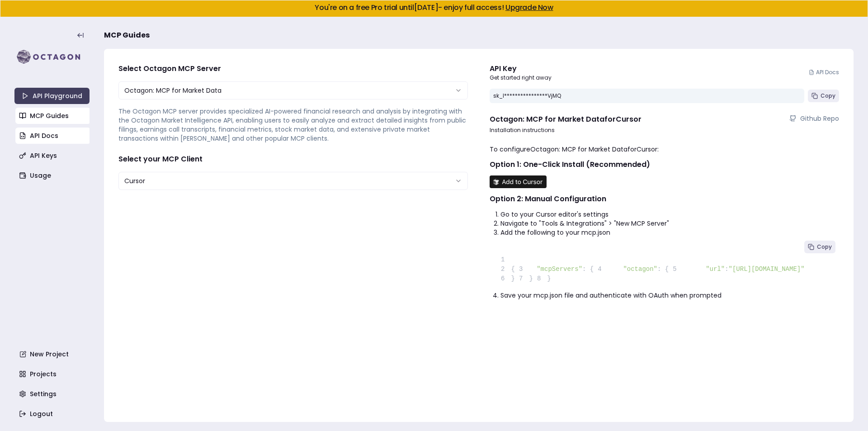 This screenshot has height=431, width=868. What do you see at coordinates (529, 7) in the screenshot?
I see `a: Upgrade Now` at bounding box center [529, 7].